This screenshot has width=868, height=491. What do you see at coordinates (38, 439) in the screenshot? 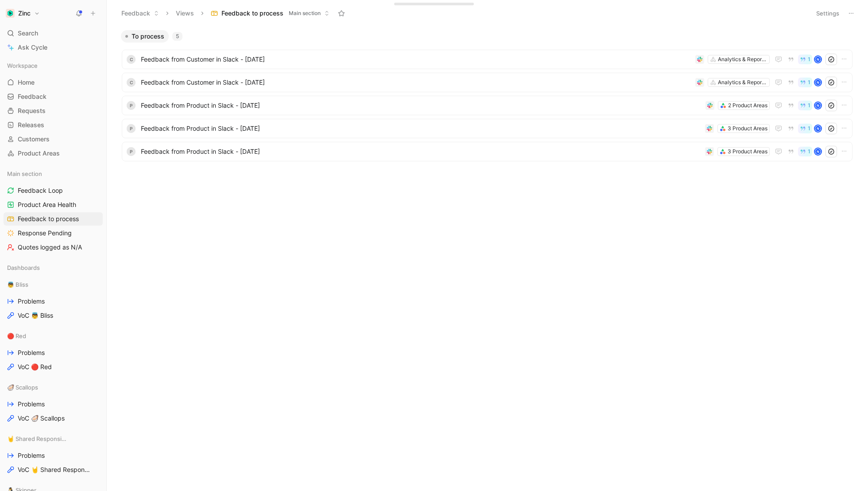
I see `span: 🤘 Shared Responsibility` at bounding box center [38, 439].